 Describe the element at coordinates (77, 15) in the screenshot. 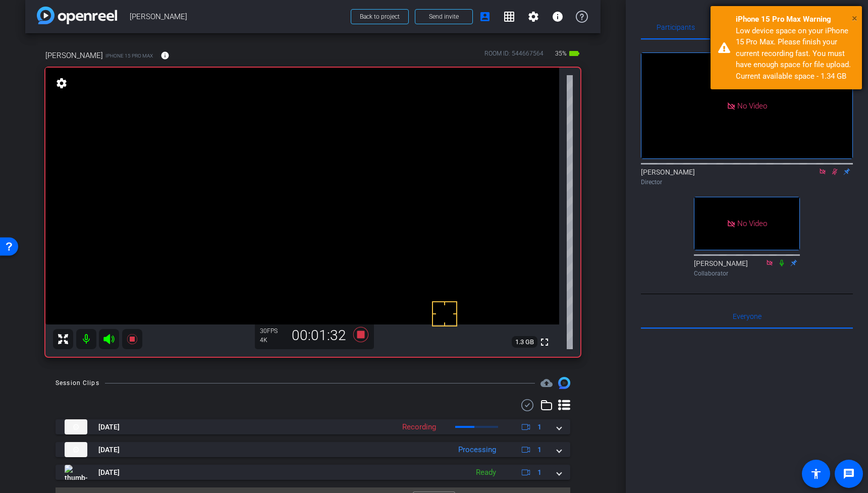

I see `img: app-logo` at that location.